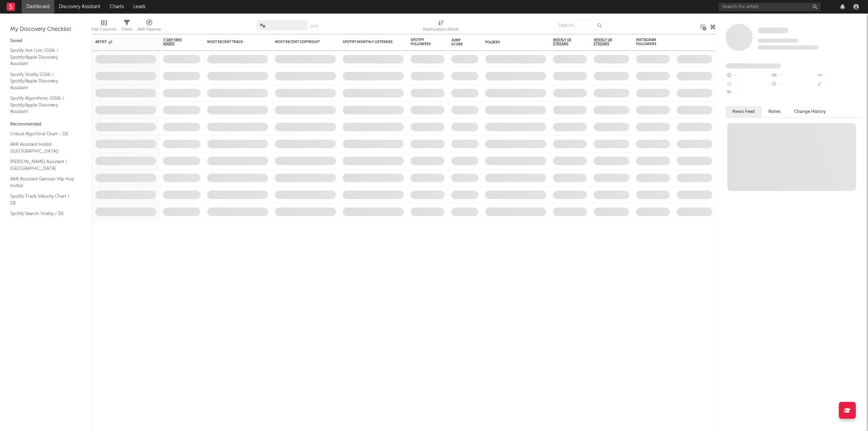  I want to click on input: Search for artists, so click(769, 7).